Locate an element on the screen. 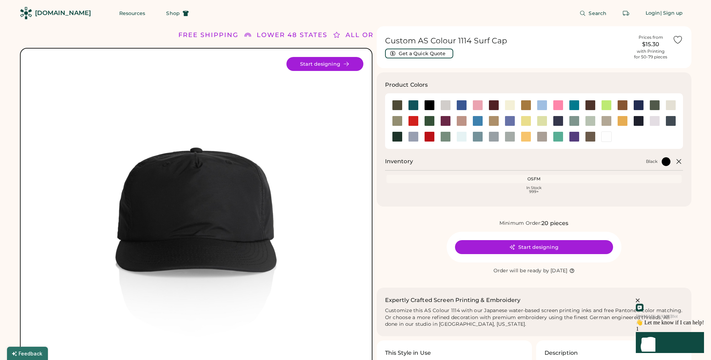  span: 1 is located at coordinates (43, 56).